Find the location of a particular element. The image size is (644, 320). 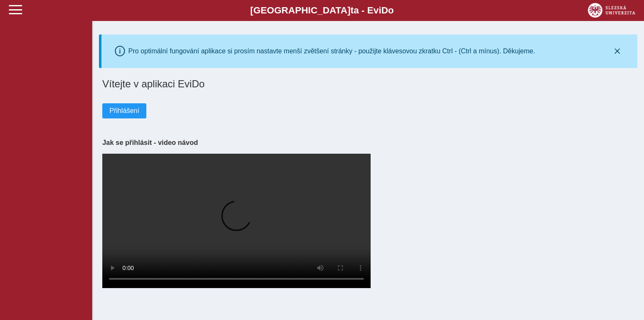

video: Your browser does not support the video tag. is located at coordinates (236, 221).